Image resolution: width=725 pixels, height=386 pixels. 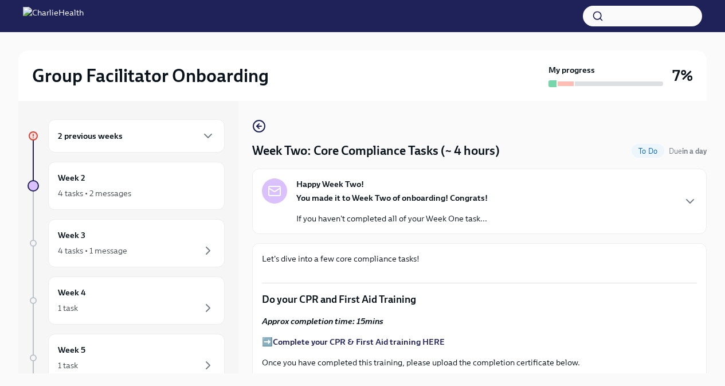 What do you see at coordinates (687, 151) in the screenshot?
I see `span: September 22nd, 2025 07:00` at bounding box center [687, 151].